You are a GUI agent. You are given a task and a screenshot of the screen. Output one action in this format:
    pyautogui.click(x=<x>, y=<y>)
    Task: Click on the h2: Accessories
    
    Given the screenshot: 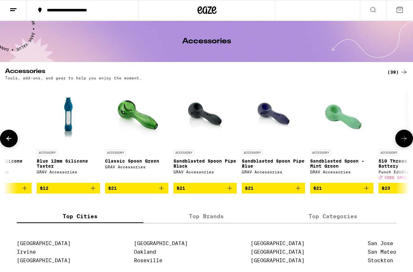 What is the action you would take?
    pyautogui.click(x=191, y=72)
    